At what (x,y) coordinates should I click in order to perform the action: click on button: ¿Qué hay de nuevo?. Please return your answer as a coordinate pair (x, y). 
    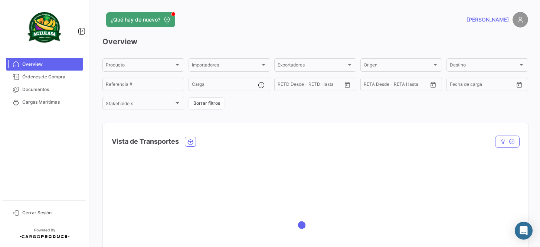
    Looking at the image, I should click on (141, 20).